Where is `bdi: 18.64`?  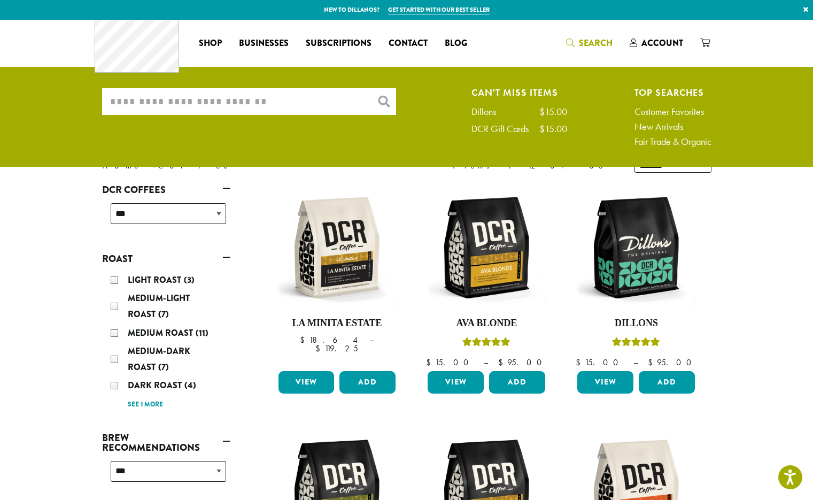 bdi: 18.64 is located at coordinates (329, 340).